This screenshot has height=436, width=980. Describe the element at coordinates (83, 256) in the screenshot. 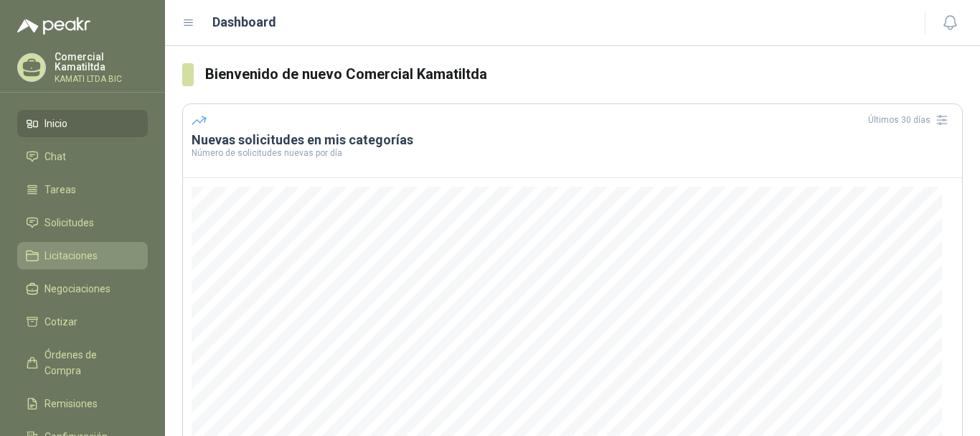

I see `a: Licitaciones` at that location.